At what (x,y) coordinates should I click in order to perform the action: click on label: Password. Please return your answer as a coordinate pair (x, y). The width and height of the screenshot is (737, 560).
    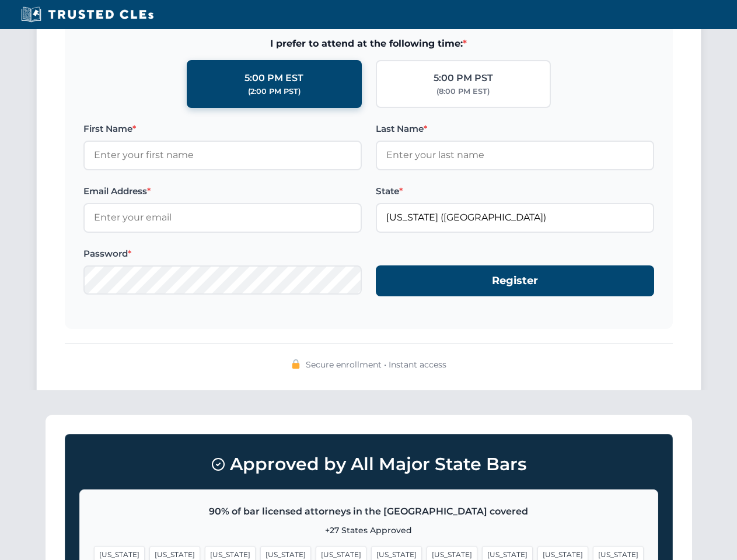
    Looking at the image, I should click on (222, 254).